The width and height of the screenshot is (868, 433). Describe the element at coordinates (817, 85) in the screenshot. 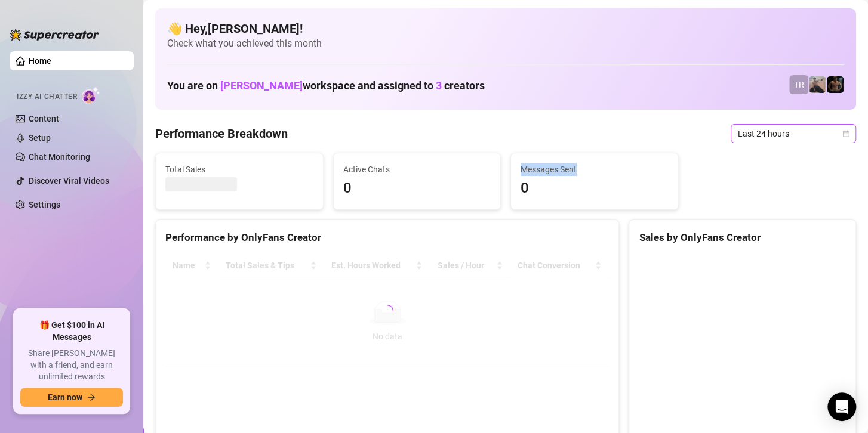

I see `img: LC` at that location.